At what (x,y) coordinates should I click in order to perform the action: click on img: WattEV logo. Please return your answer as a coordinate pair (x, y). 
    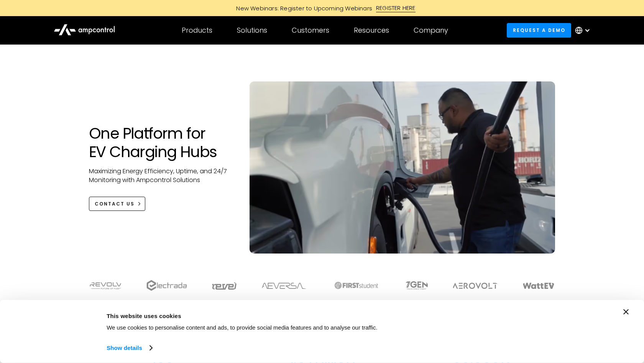
    Looking at the image, I should click on (538, 286).